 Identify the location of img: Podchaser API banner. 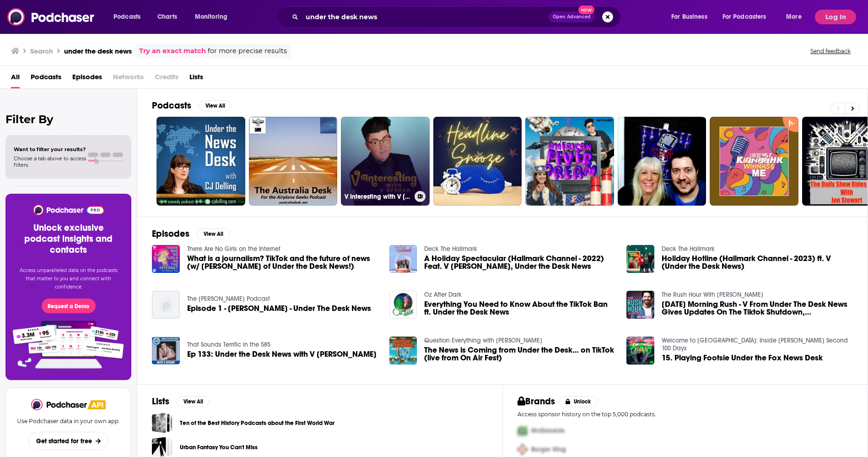
(96, 405).